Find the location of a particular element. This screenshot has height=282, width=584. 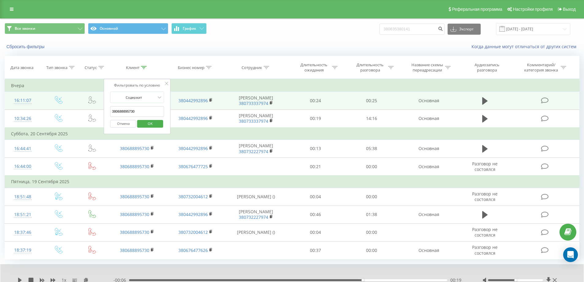

td: Вчера is located at coordinates (292, 86).